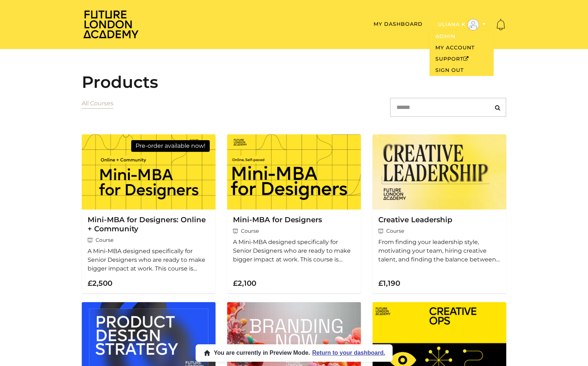 The width and height of the screenshot is (588, 366). Describe the element at coordinates (100, 283) in the screenshot. I see `strong: £2,500` at that location.